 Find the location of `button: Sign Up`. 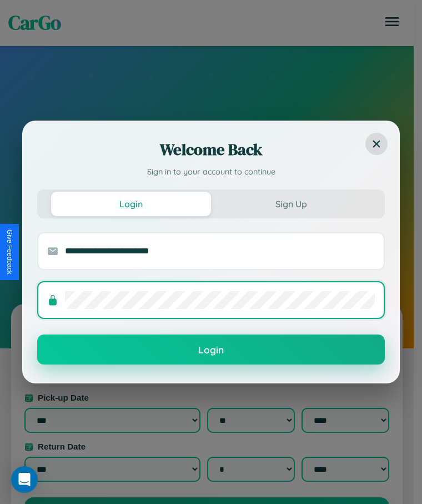

button: Sign Up is located at coordinates (291, 204).